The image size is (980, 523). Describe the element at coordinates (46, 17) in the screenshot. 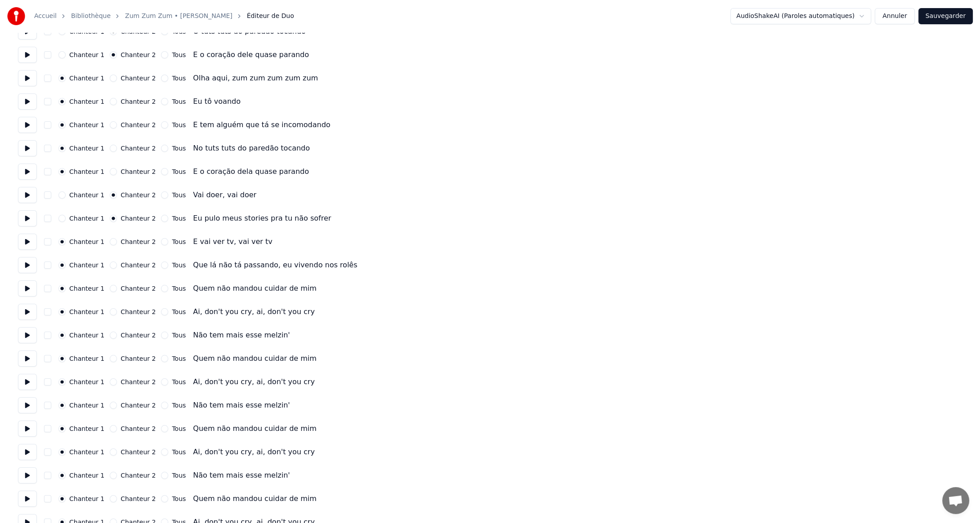

I see `a: Accueil` at that location.